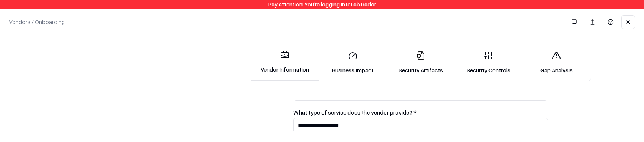 The height and width of the screenshot is (142, 644). Describe the element at coordinates (488, 62) in the screenshot. I see `a: Security Controls` at that location.